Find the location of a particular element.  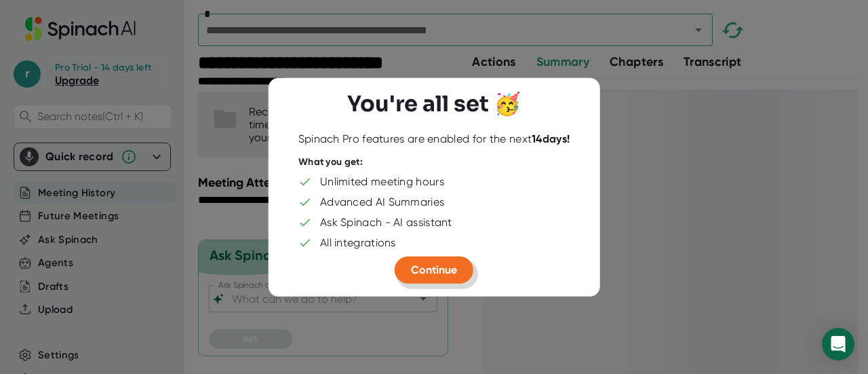

div: Open Intercom Messenger is located at coordinates (838, 344).